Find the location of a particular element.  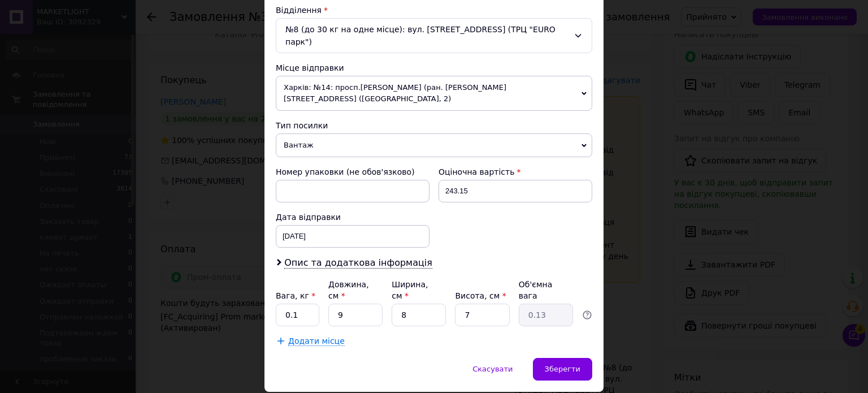

div: Відділення is located at coordinates (434, 10).